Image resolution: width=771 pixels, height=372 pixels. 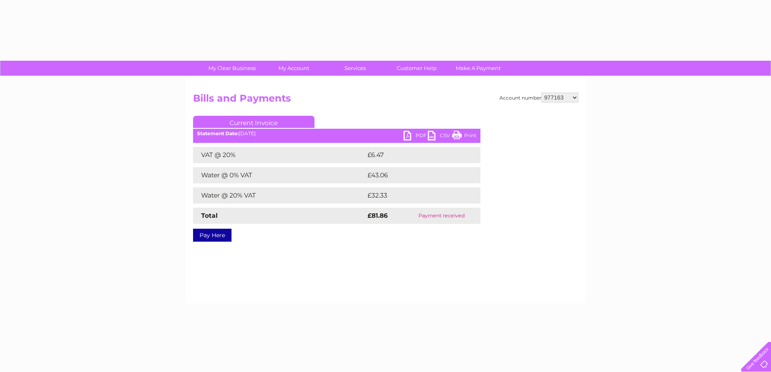 What do you see at coordinates (232, 68) in the screenshot?
I see `a: My Clear Business` at bounding box center [232, 68].